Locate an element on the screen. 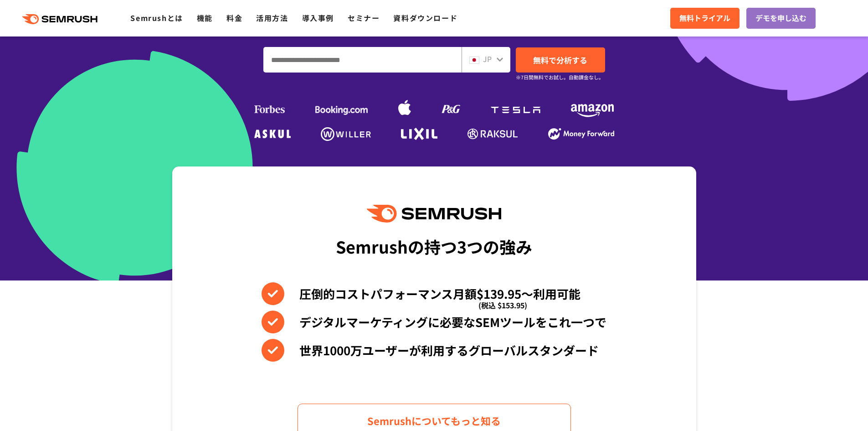 This screenshot has width=868, height=431. span: (税込 $153.95) is located at coordinates (503, 305).